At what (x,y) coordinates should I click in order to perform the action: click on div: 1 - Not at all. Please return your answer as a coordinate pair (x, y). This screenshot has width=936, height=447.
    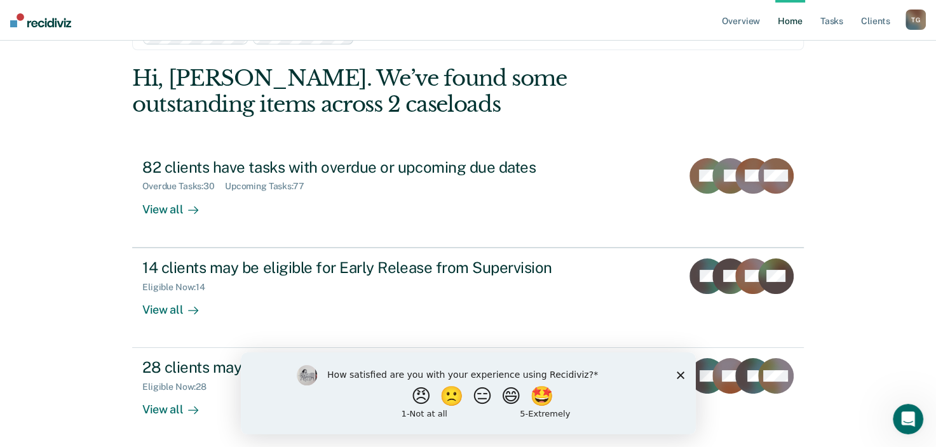
    Looking at the image, I should click on (146, 61).